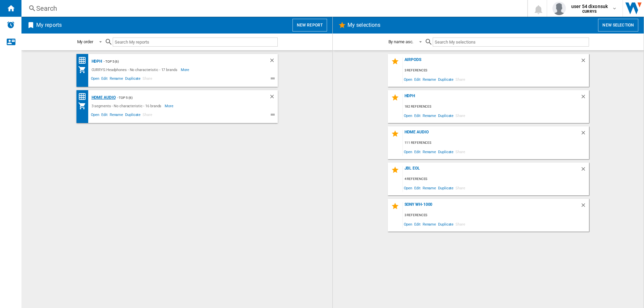 The height and width of the screenshot is (308, 644). Describe the element at coordinates (85, 42) in the screenshot. I see `div: My order` at that location.